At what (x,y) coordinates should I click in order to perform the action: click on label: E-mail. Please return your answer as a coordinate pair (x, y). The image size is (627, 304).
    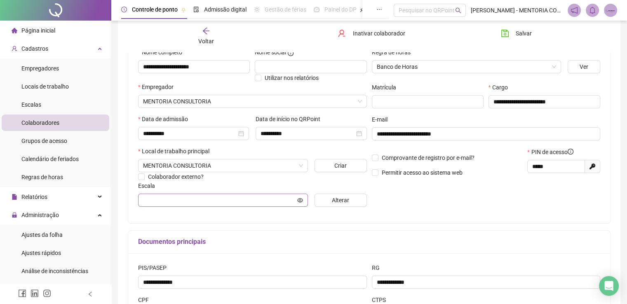
    Looking at the image, I should click on (382, 120).